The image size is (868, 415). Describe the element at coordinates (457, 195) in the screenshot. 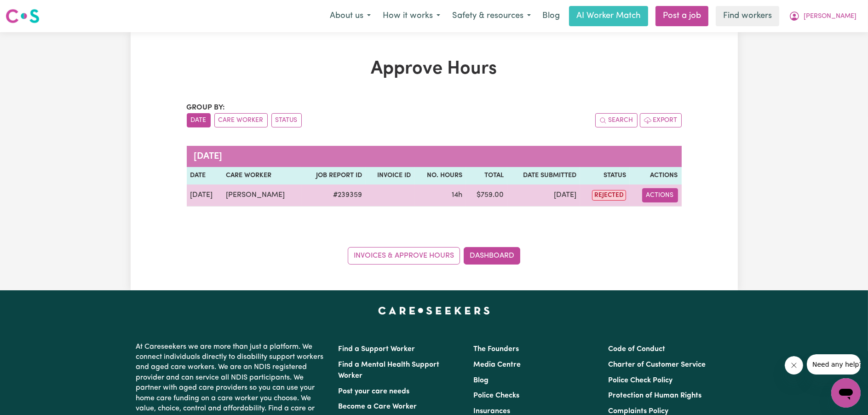

I see `span: 14 hours` at that location.